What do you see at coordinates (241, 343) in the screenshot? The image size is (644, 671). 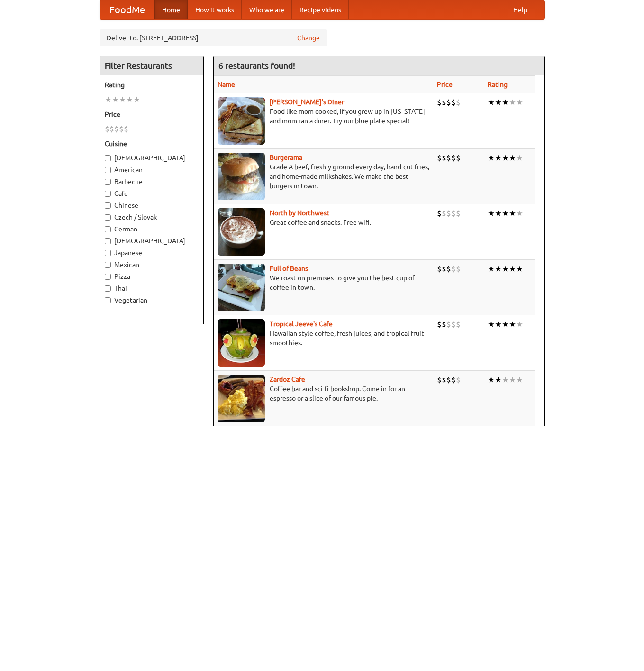 I see `img: jeeves.jpg` at bounding box center [241, 343].